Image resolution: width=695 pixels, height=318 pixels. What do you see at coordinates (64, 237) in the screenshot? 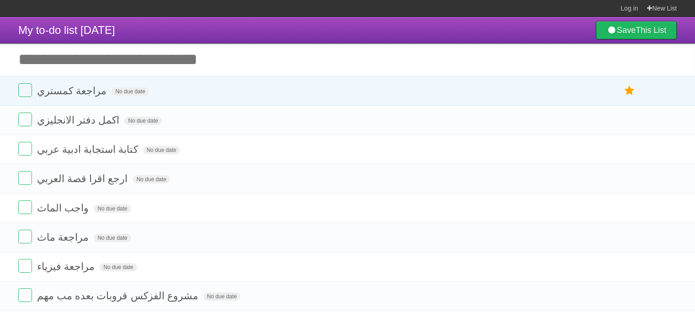
I see `span: مراجعة ماث` at bounding box center [64, 237].